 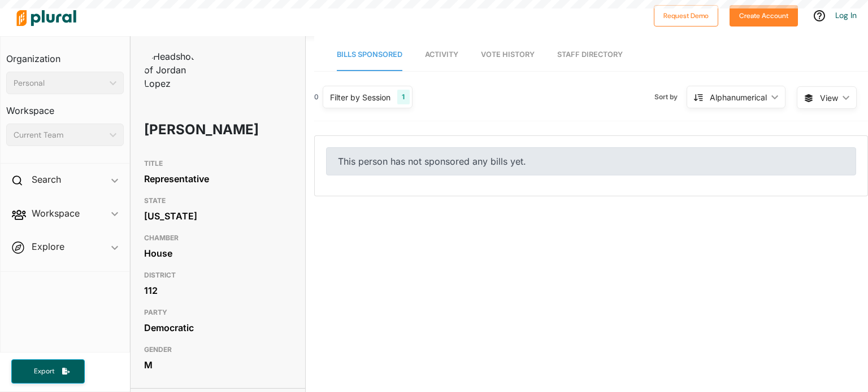 I want to click on div: House, so click(x=218, y=253).